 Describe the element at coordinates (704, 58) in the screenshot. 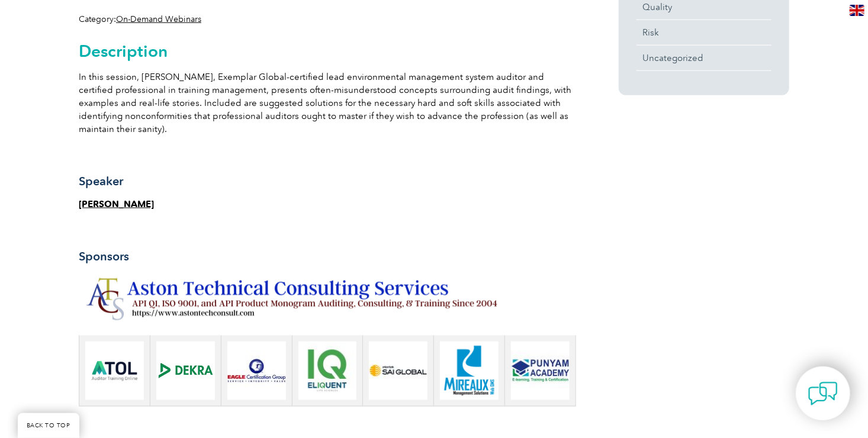

I see `a: Uncategorized` at that location.